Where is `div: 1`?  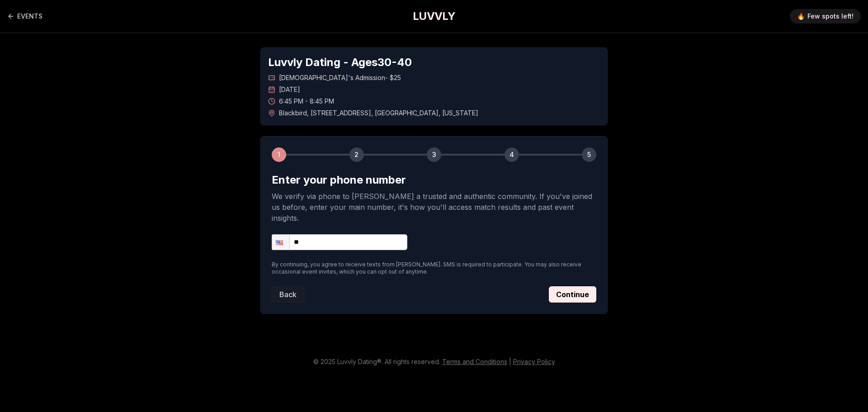
div: 1 is located at coordinates (279, 154).